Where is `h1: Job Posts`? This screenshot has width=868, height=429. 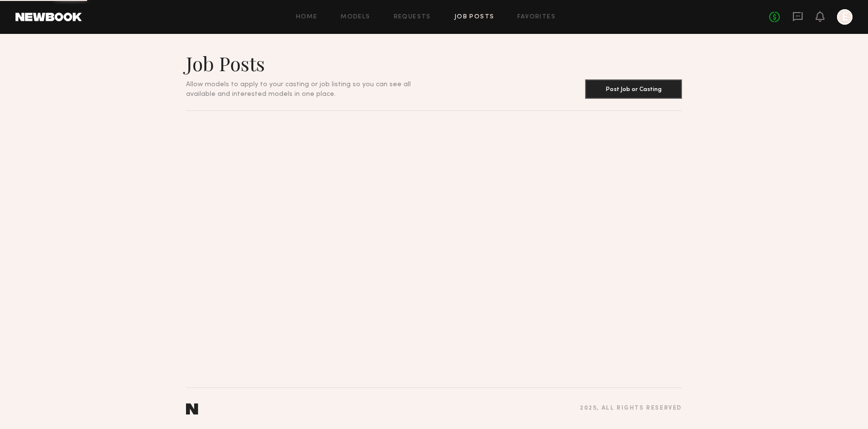 h1: Job Posts is located at coordinates (310, 63).